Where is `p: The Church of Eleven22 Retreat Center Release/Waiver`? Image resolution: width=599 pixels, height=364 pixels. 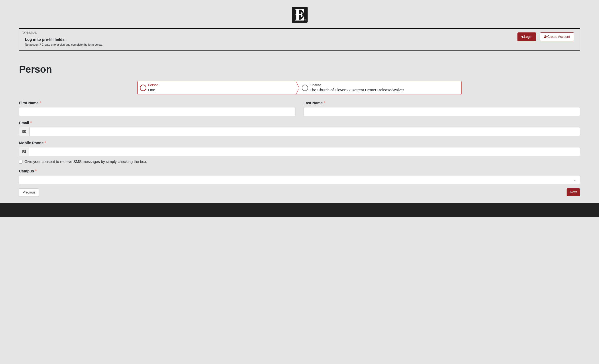 p: The Church of Eleven22 Retreat Center Release/Waiver is located at coordinates (357, 90).